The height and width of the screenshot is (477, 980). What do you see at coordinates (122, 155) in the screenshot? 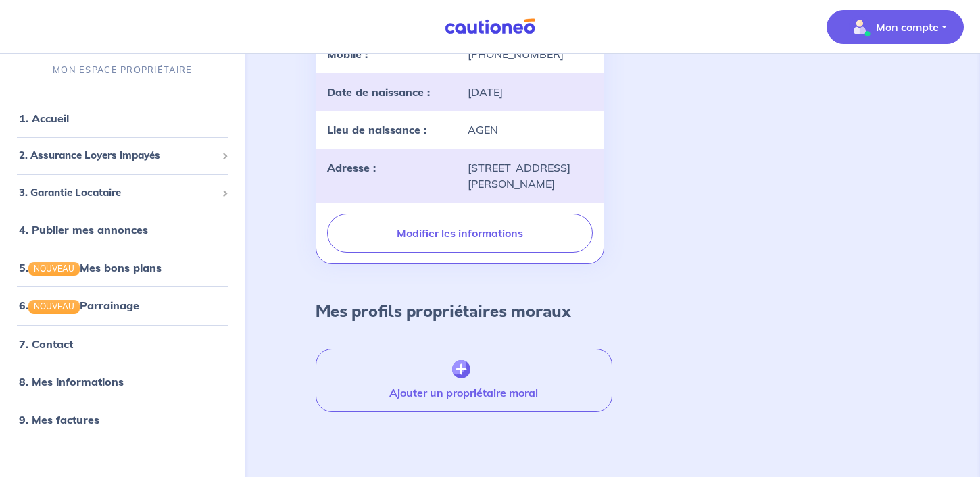
I see `div: 2. Assurance Loyers Impayés` at bounding box center [122, 155].